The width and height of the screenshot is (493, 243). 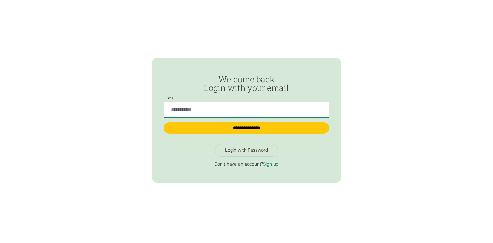 What do you see at coordinates (271, 164) in the screenshot?
I see `a: Sign up` at bounding box center [271, 164].